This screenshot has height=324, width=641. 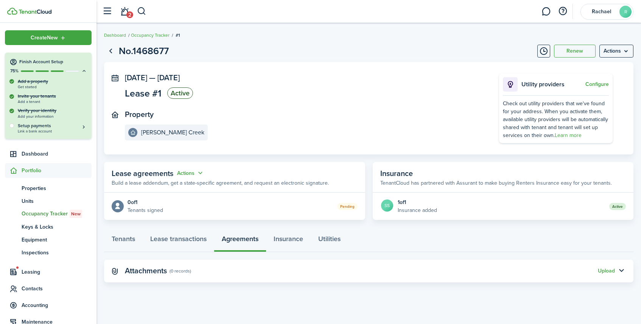 What do you see at coordinates (563, 11) in the screenshot?
I see `button: Open resource center` at bounding box center [563, 11].